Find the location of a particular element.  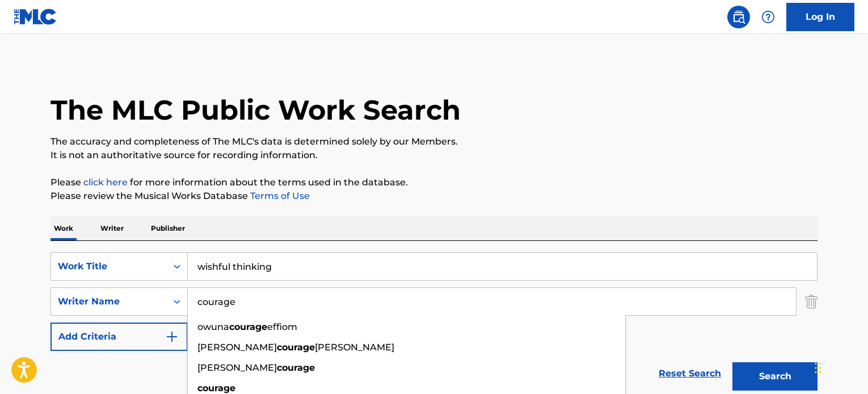

img: MLC Logo is located at coordinates (35, 17).